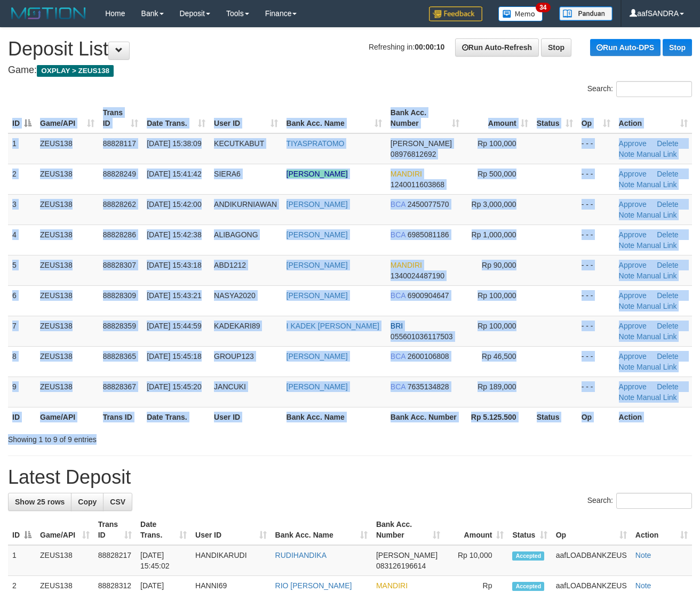 The width and height of the screenshot is (700, 592). Describe the element at coordinates (596, 417) in the screenshot. I see `th: Op` at that location.